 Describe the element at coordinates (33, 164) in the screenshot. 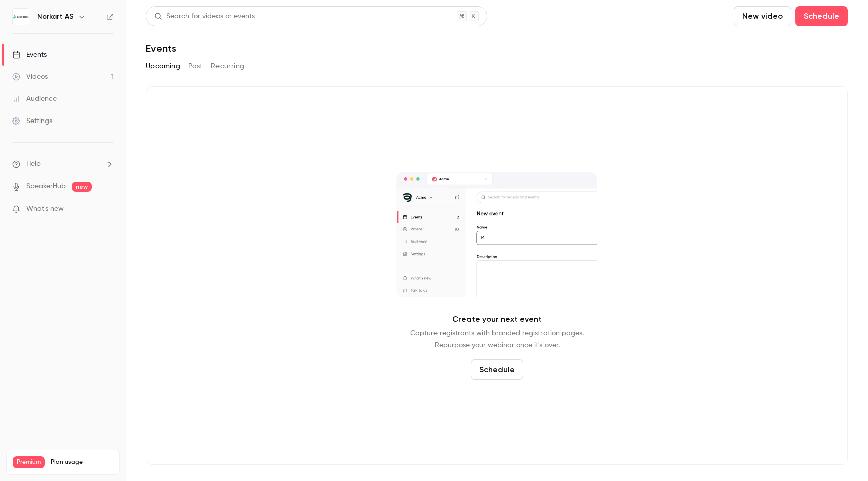

I see `span: Help` at that location.